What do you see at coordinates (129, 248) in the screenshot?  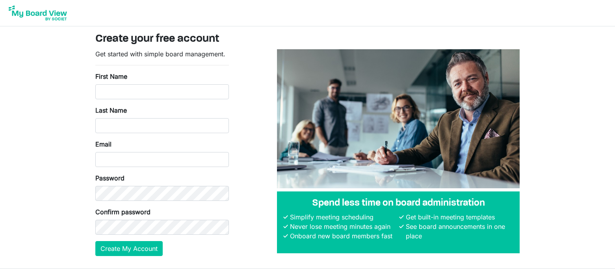 I see `button: Create My Account` at bounding box center [129, 248].